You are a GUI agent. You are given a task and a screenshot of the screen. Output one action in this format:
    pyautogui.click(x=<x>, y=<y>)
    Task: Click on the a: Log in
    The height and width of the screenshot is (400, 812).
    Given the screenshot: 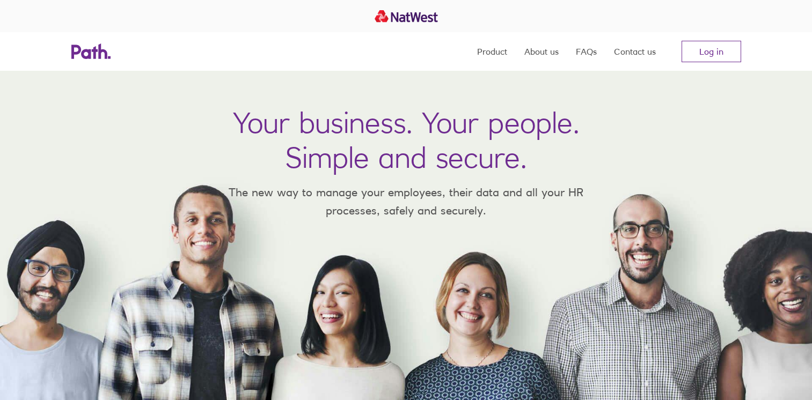 What is the action you would take?
    pyautogui.click(x=711, y=52)
    